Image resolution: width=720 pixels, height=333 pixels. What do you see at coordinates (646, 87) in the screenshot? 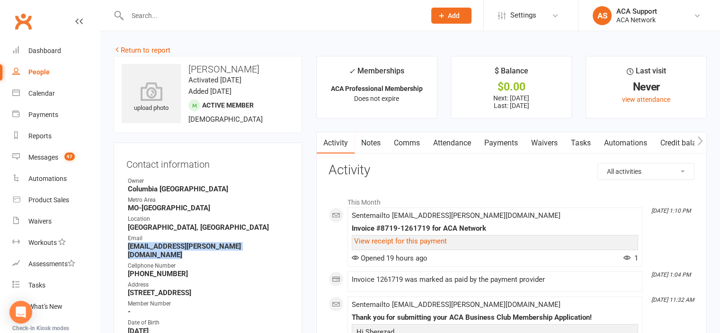
I see `div: Never` at bounding box center [646, 87].